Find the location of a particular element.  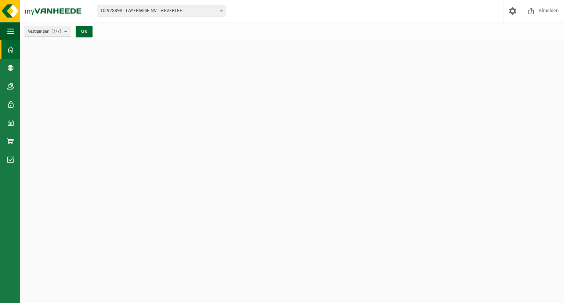

span: Vestigingen is located at coordinates (44, 32).